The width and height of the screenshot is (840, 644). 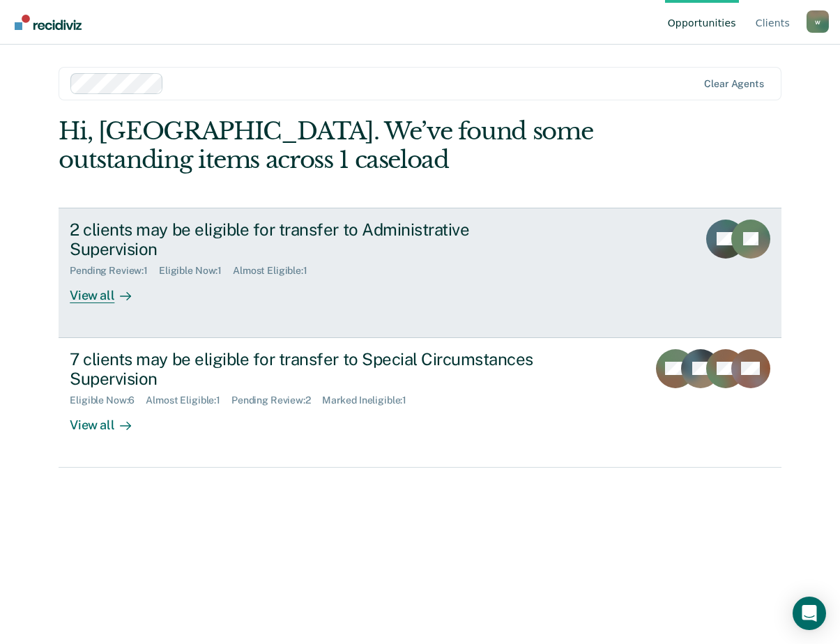 What do you see at coordinates (369, 400) in the screenshot?
I see `div: Marked Ineligible : 1` at bounding box center [369, 400].